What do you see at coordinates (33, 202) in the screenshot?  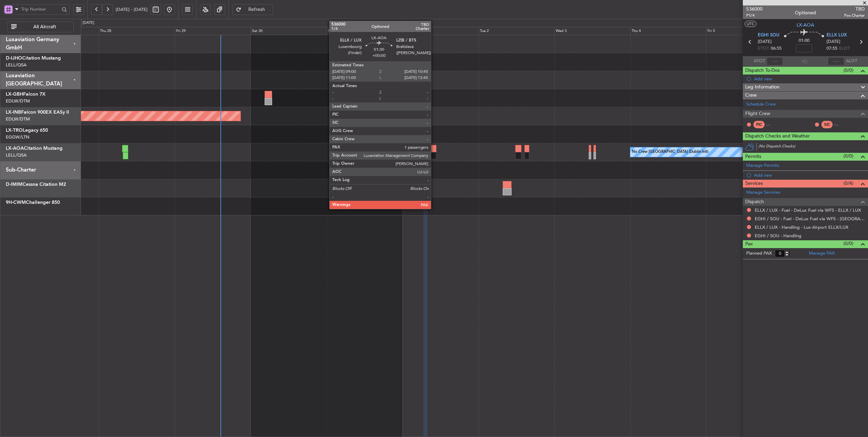 I see `a: 9H-CWMChallenger 850` at bounding box center [33, 202].